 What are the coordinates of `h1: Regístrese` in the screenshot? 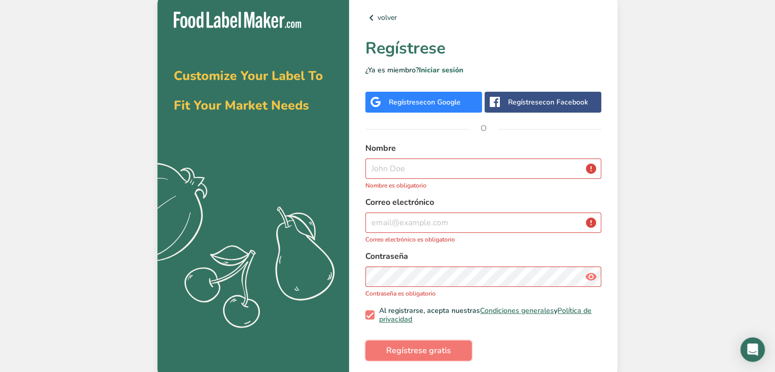 It's located at (483, 48).